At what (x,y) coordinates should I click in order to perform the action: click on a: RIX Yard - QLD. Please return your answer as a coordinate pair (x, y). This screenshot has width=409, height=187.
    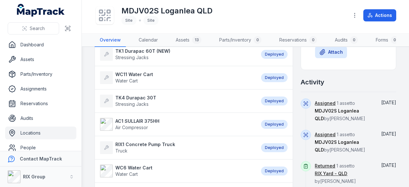
    Looking at the image, I should click on (331, 173).